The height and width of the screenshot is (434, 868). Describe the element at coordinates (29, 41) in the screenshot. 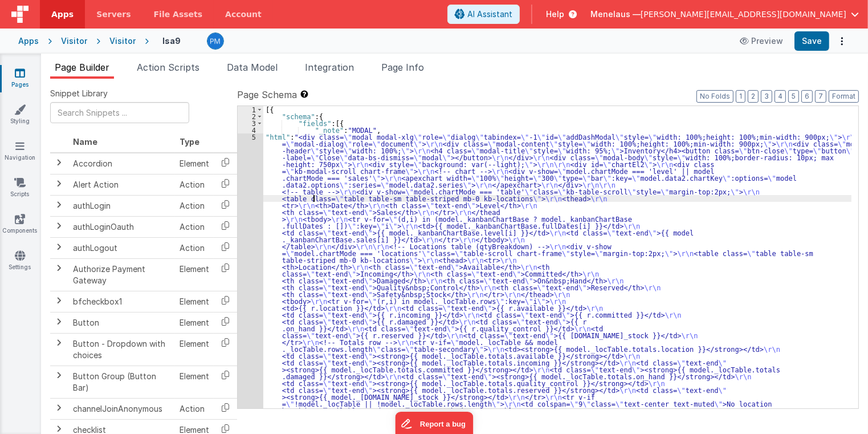

I see `div: Apps` at that location.